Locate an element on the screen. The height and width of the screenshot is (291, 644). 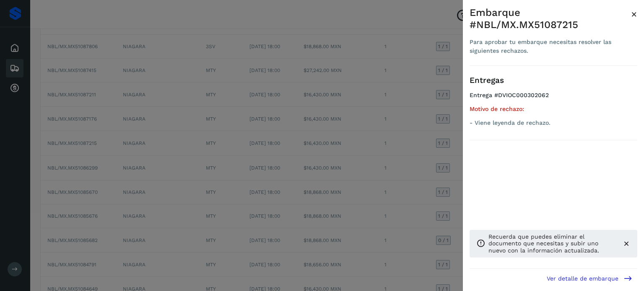
p: Recuerda que puedes eliminar el documento que necesitas y subir uno nuevo con la información actu... is located at coordinates (551, 244).